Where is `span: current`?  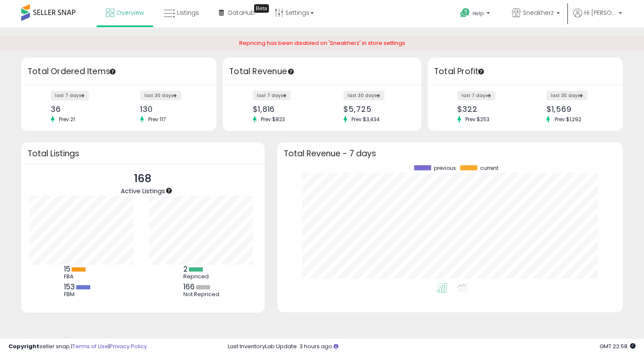
span: current is located at coordinates (489, 168).